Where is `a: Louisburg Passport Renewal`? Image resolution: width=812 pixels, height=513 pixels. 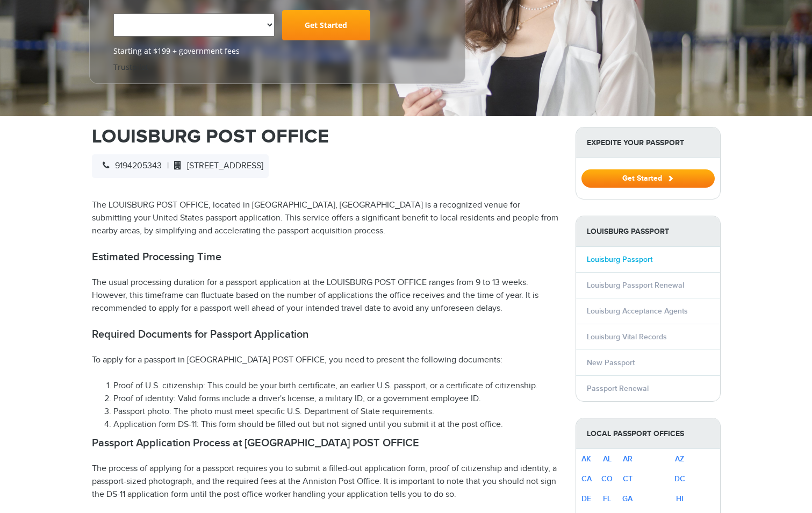 a: Louisburg Passport Renewal is located at coordinates (635, 285).